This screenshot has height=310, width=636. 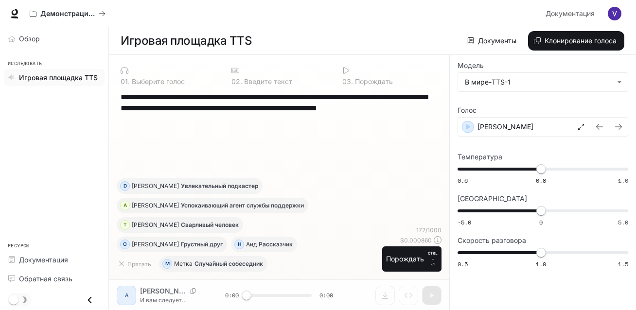 I want to click on span: Обзор, so click(x=29, y=38).